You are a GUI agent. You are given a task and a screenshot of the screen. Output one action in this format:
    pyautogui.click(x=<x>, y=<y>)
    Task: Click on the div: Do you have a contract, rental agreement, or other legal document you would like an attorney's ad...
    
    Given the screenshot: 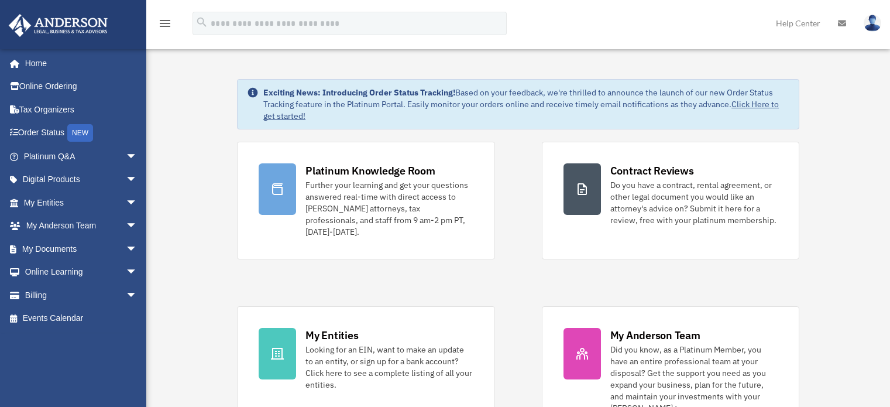 What is the action you would take?
    pyautogui.click(x=694, y=202)
    